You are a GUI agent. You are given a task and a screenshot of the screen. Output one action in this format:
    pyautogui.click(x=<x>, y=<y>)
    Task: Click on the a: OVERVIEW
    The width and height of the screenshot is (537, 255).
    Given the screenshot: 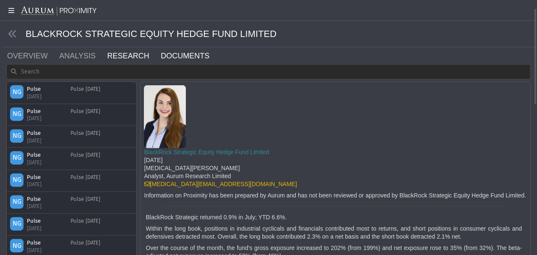 What is the action you would take?
    pyautogui.click(x=32, y=56)
    